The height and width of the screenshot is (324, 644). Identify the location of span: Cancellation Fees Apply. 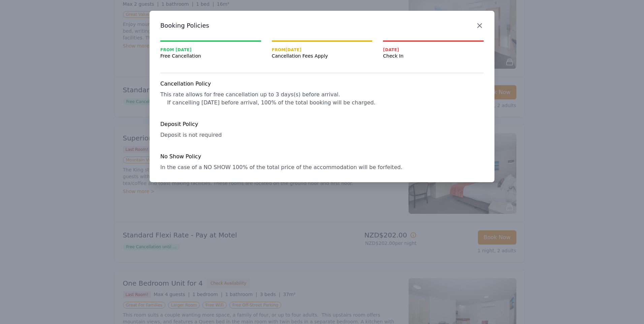
(322, 56).